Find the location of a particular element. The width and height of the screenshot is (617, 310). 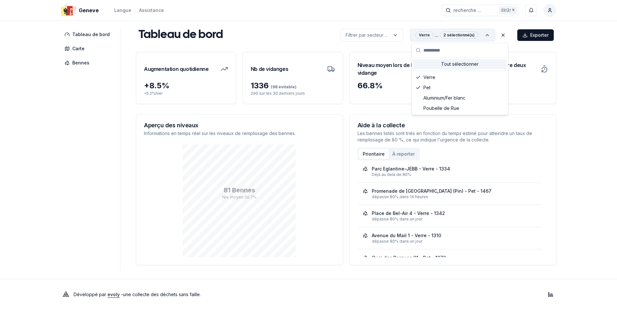

span: Poubelle de Rue is located at coordinates (441, 108).